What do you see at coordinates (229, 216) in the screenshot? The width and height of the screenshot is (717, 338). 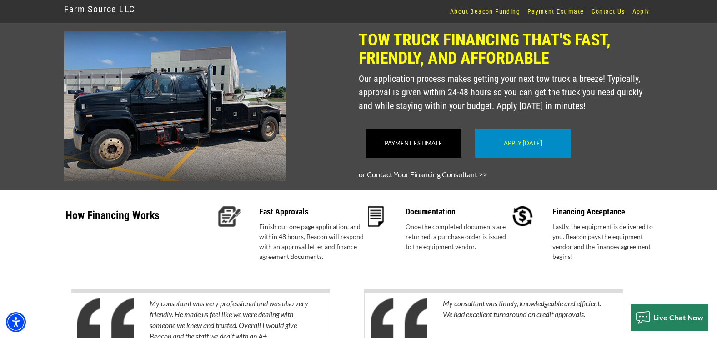 I see `img: Fast Approvals` at bounding box center [229, 216].